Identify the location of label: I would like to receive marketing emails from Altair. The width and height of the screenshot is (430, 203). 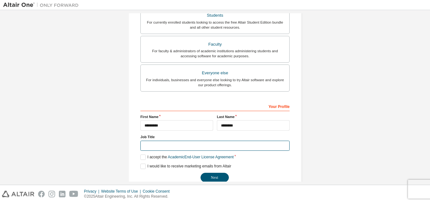
(186, 166).